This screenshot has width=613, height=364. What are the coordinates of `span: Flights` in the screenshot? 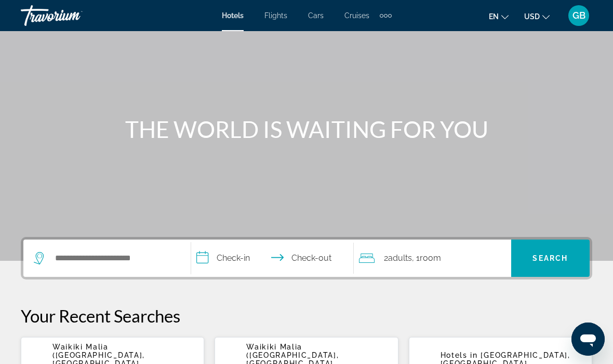 It's located at (276, 16).